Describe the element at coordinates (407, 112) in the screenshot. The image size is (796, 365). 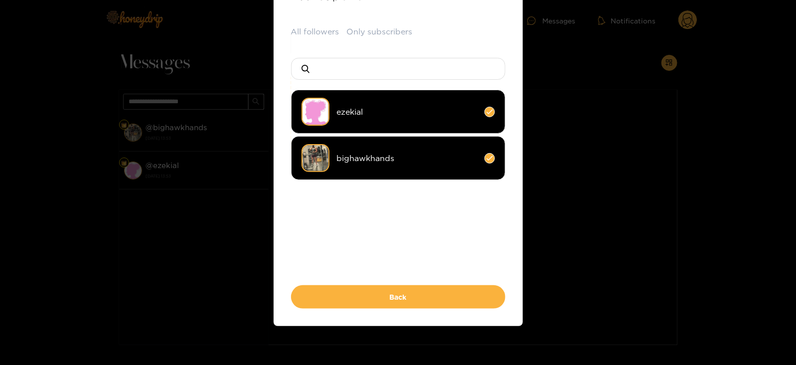
I see `span: ezekial` at that location.